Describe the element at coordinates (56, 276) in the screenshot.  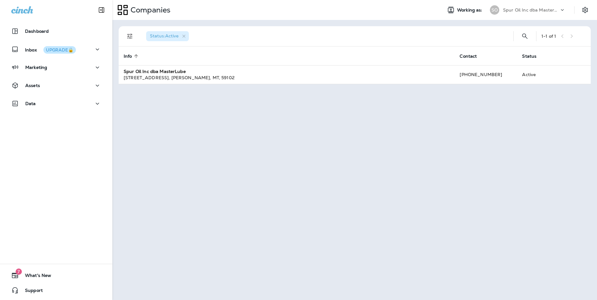
I see `button: 7What's New` at that location.